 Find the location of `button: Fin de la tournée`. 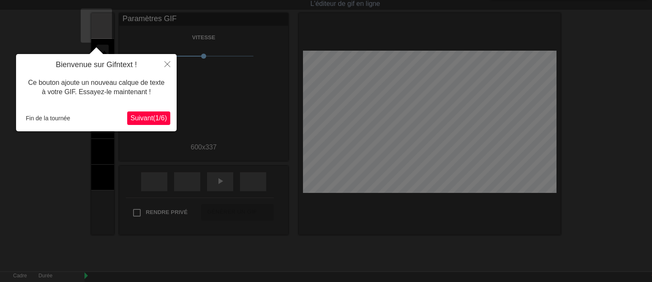

button: Fin de la tournée is located at coordinates (48, 118).